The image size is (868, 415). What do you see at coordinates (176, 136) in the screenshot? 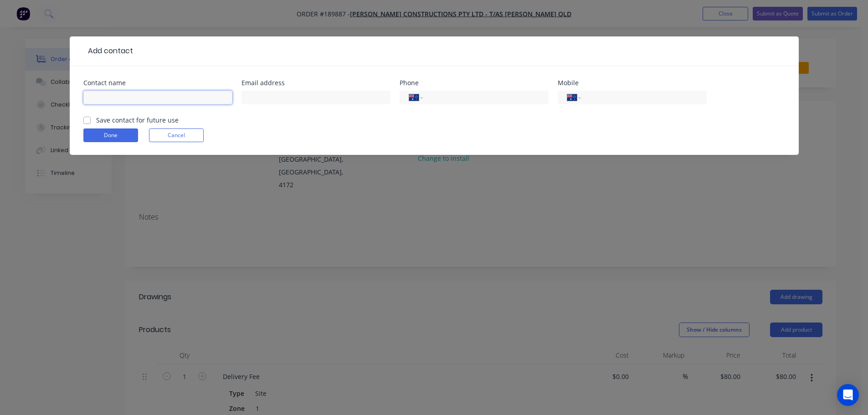
I see `button: Cancel` at bounding box center [176, 136].